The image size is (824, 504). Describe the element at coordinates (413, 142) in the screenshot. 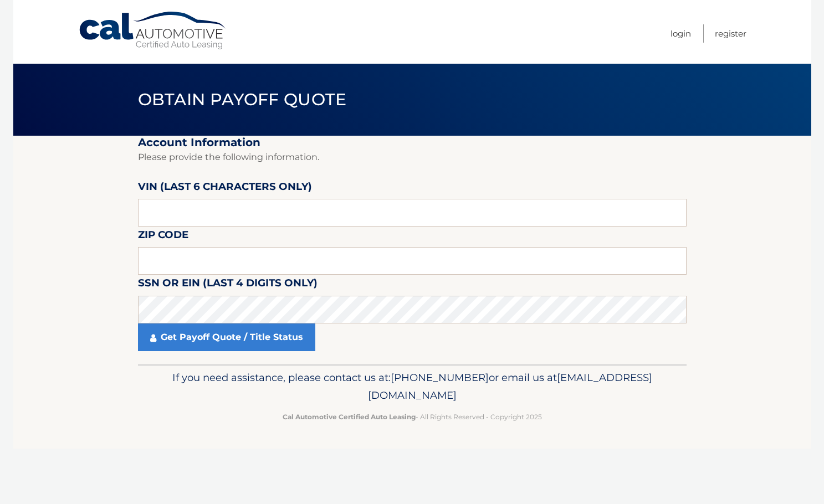

I see `h2: Account Information` at that location.